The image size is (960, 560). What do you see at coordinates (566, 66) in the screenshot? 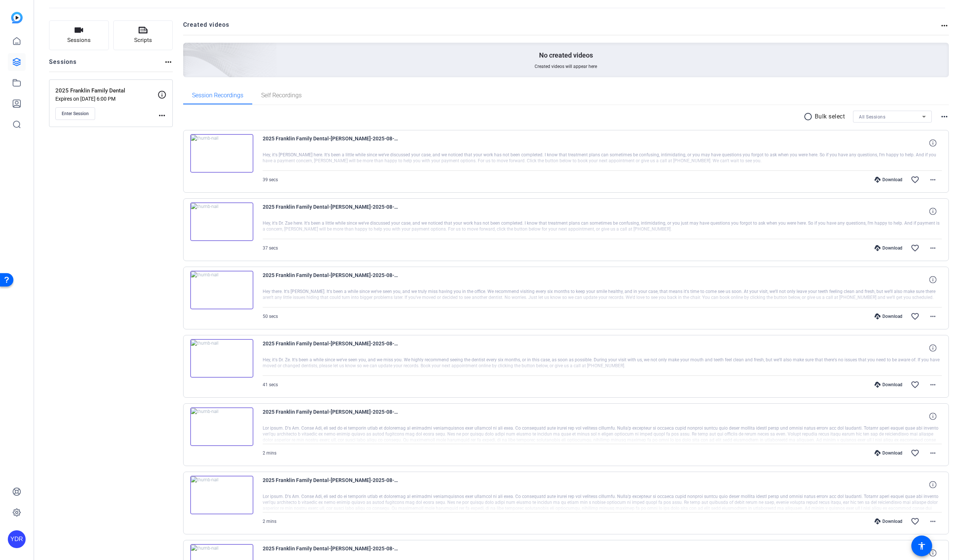
I see `span: Created videos will appear here` at bounding box center [566, 66].